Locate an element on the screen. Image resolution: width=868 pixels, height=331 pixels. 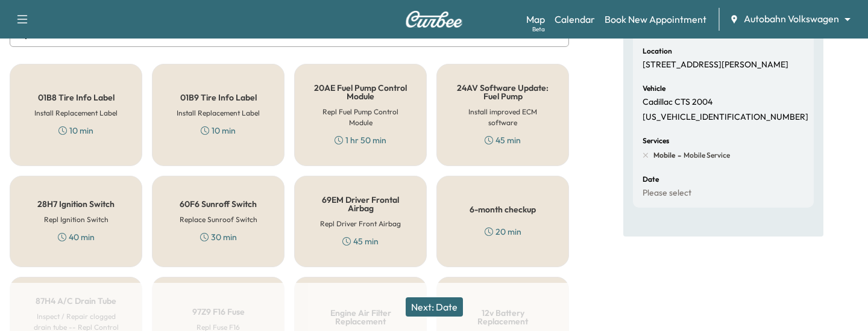
h6: Install improved ECM software is located at coordinates (503, 117).